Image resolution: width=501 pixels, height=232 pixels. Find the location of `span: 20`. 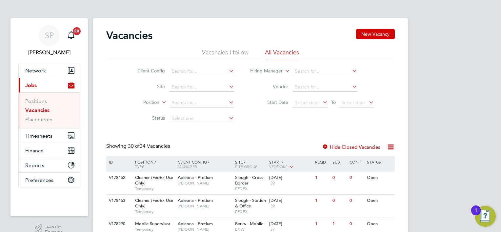

span: 20 is located at coordinates (77, 31).